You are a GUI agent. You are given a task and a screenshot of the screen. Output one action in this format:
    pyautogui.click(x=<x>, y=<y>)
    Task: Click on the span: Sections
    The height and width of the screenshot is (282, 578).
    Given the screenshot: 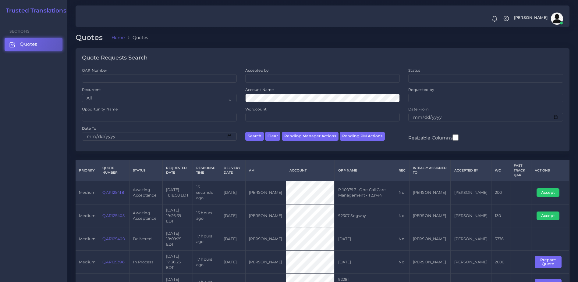 What is the action you would take?
    pyautogui.click(x=20, y=31)
    